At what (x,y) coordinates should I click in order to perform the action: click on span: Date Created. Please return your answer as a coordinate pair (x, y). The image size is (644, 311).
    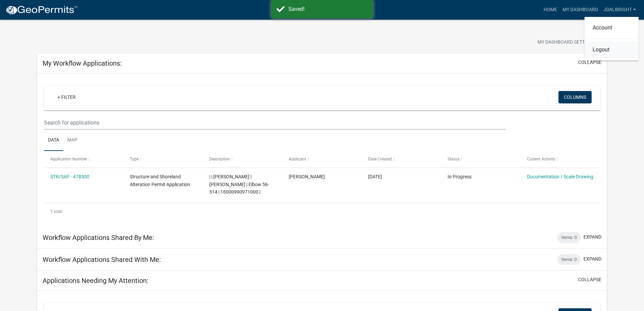
    Looking at the image, I should click on (380, 159).